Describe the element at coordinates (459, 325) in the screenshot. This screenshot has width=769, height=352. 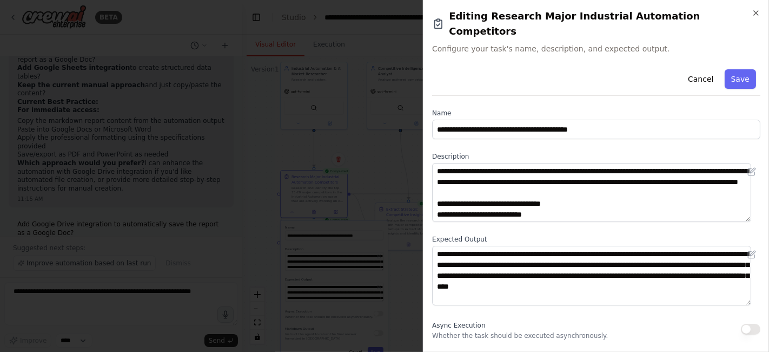
I see `span: Async Execution` at that location.